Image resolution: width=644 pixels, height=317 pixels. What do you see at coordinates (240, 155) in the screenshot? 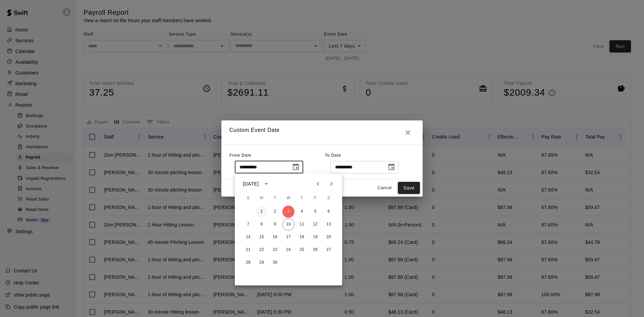
I see `span: From Date` at bounding box center [240, 155].